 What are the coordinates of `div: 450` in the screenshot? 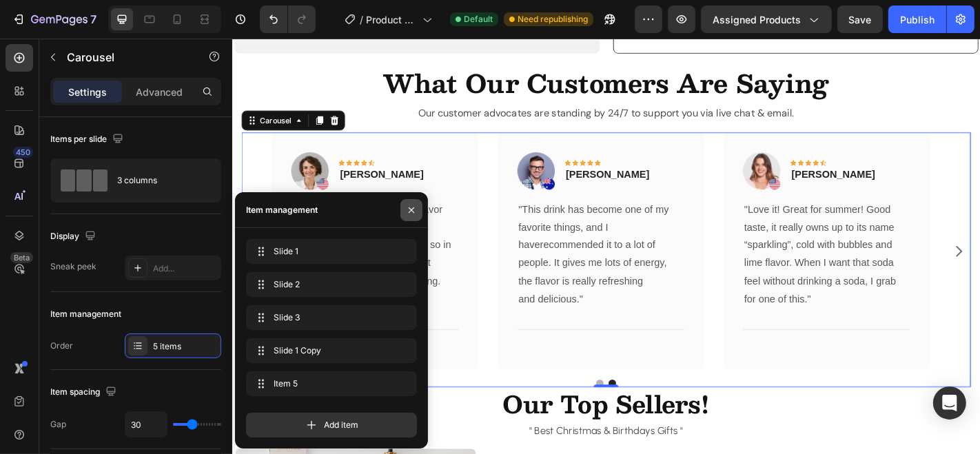 It's located at (22, 152).